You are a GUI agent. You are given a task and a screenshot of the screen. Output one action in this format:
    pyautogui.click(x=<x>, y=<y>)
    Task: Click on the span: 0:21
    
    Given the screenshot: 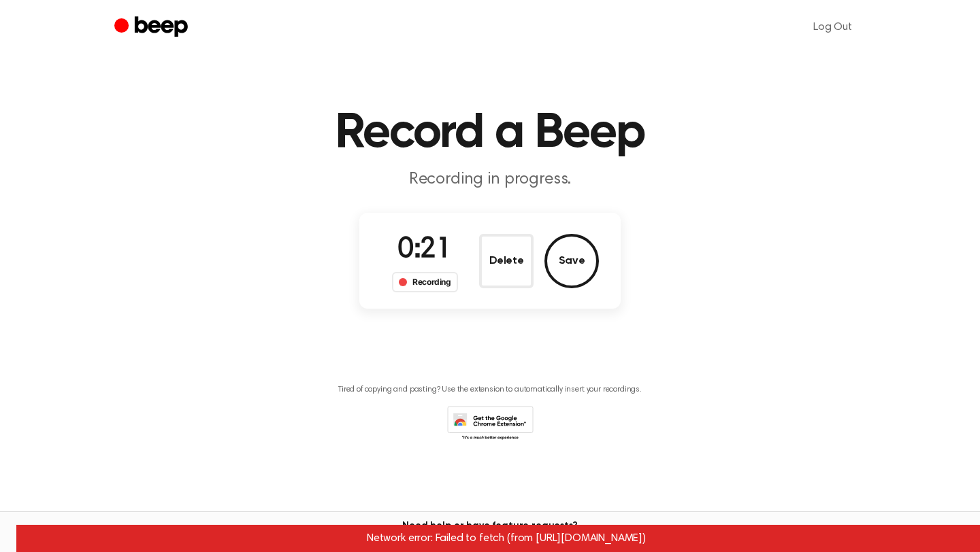 What is the action you would take?
    pyautogui.click(x=425, y=250)
    